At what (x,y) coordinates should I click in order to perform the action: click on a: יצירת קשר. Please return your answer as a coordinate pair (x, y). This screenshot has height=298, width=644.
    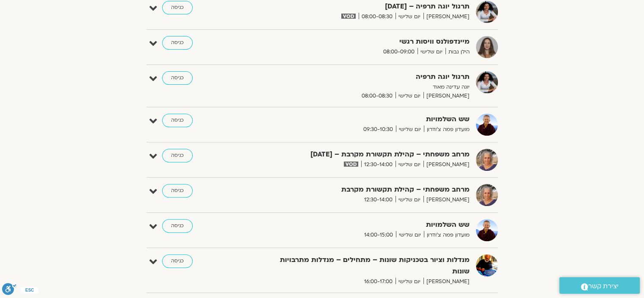
    Looking at the image, I should click on (600, 285).